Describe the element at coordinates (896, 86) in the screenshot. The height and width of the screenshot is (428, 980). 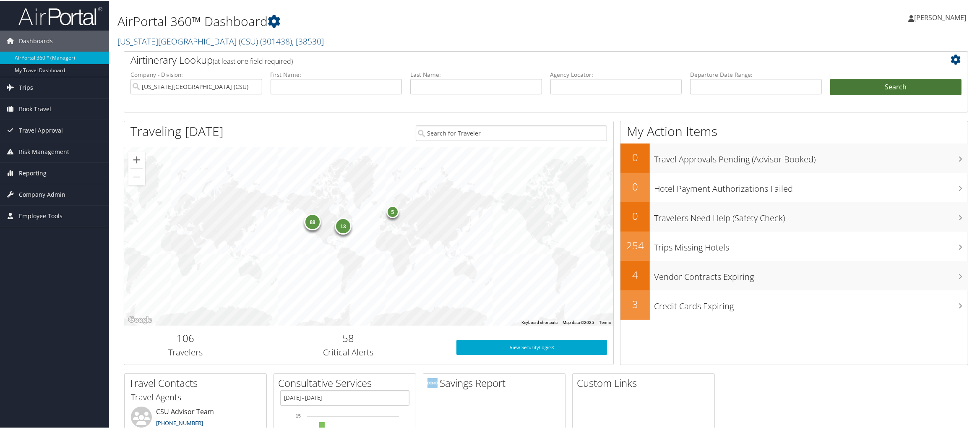
I see `button: Search` at that location.